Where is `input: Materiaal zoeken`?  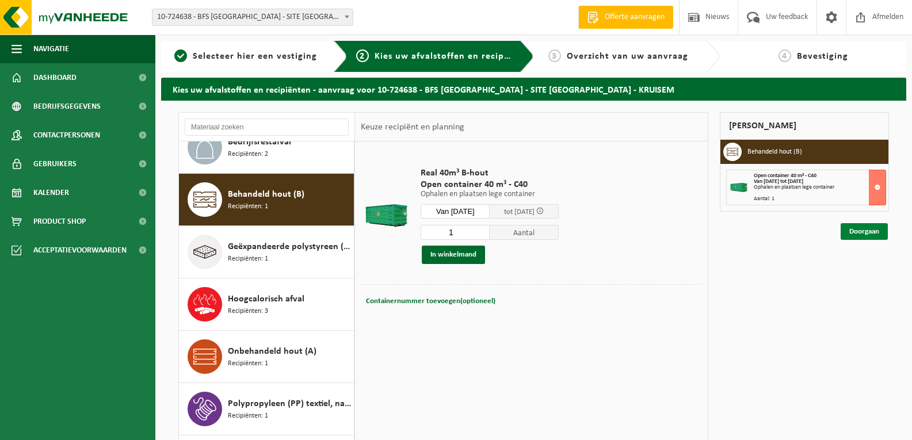 input: Materiaal zoeken is located at coordinates (266, 127).